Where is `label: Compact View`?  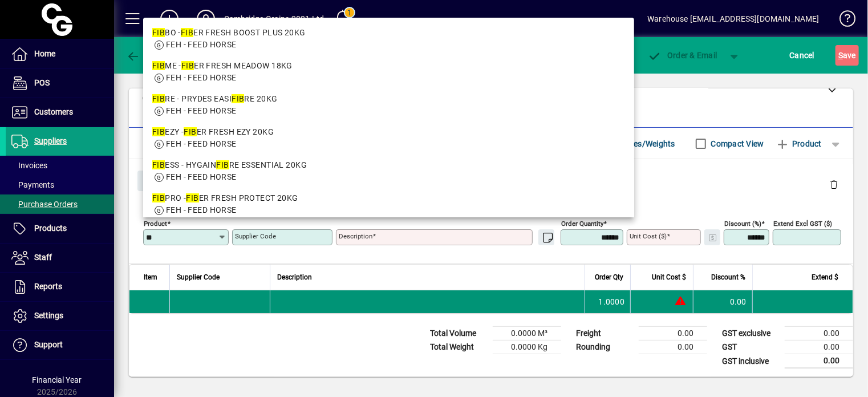
label: Compact View is located at coordinates (737, 144).